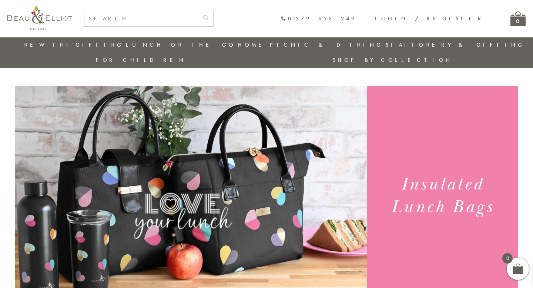  Describe the element at coordinates (141, 18) in the screenshot. I see `input: SEARCH` at that location.